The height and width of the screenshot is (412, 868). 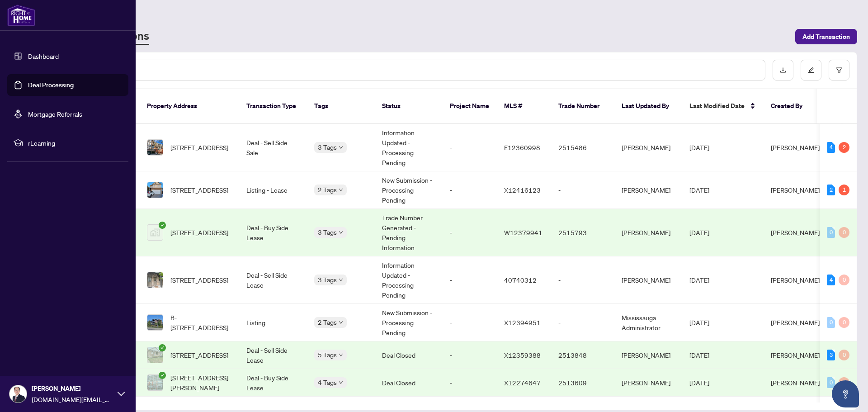 What do you see at coordinates (783, 70) in the screenshot?
I see `span: download` at bounding box center [783, 70].